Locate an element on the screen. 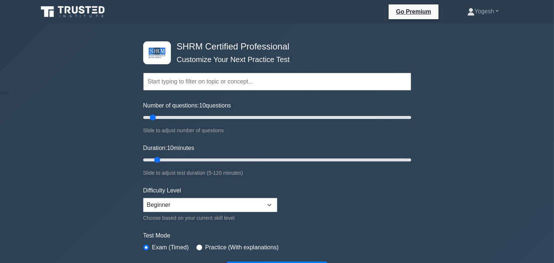  a: Yogesh is located at coordinates (483, 11).